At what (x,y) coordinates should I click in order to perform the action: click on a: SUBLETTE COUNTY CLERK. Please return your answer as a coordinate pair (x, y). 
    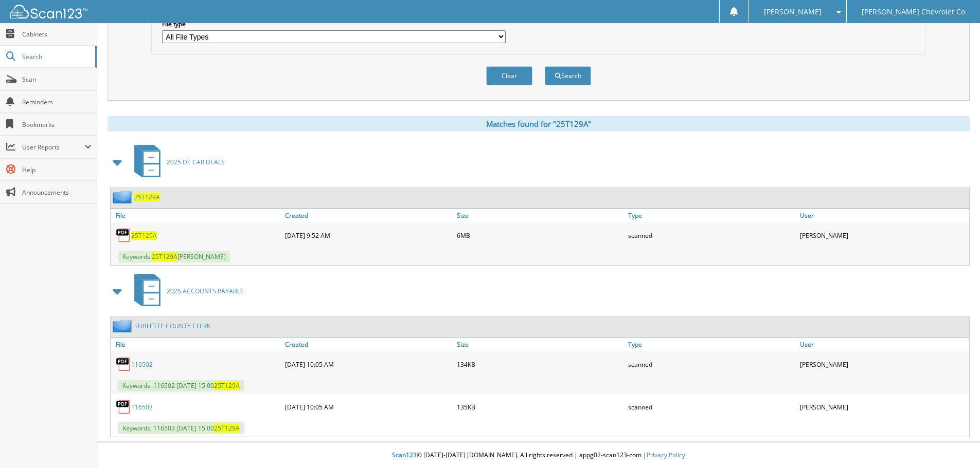
    Looking at the image, I should click on (172, 326).